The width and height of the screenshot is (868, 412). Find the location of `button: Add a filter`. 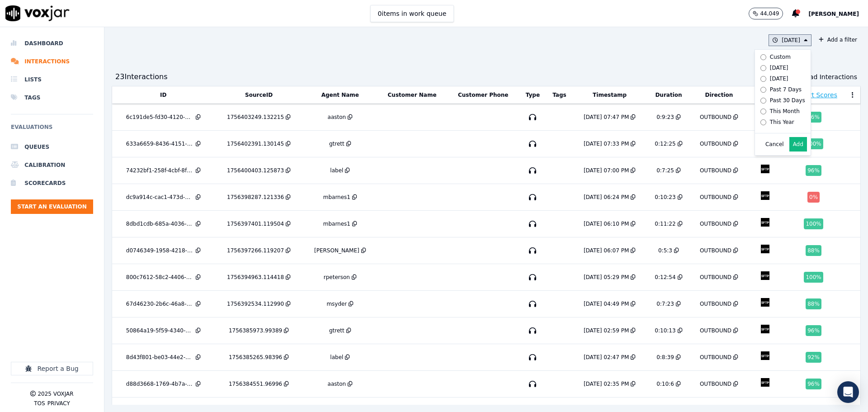

button: Add a filter is located at coordinates (838, 40).